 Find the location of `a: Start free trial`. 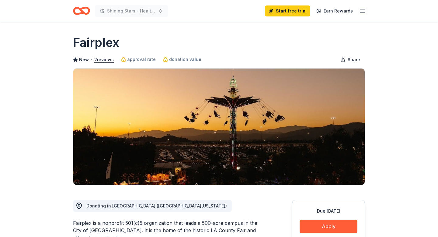

a: Start free trial is located at coordinates (287, 11).